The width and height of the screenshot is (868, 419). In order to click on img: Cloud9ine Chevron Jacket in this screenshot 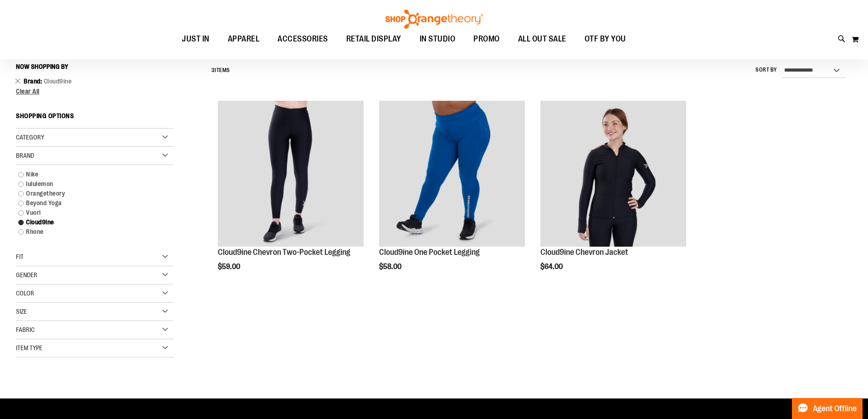, I will do `click(614, 174)`.